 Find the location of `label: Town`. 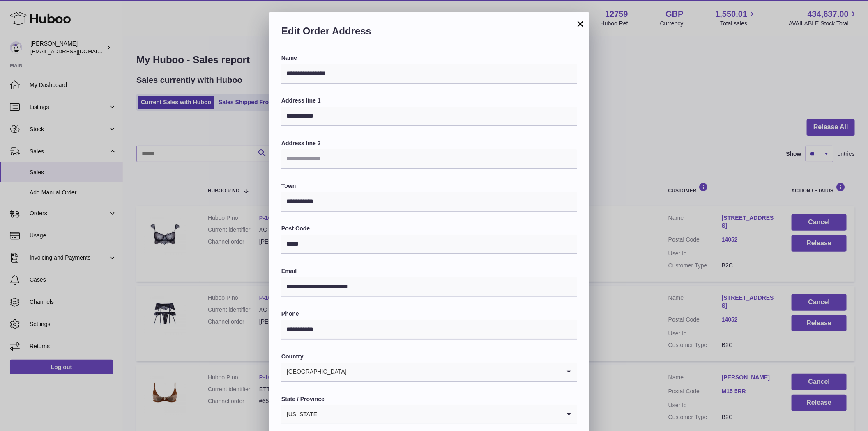

label: Town is located at coordinates (429, 186).